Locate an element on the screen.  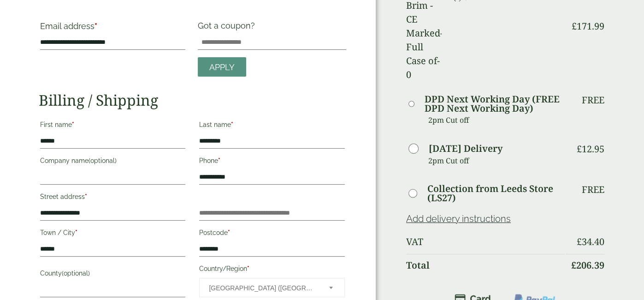
bdi: 12.95 is located at coordinates (591, 149).